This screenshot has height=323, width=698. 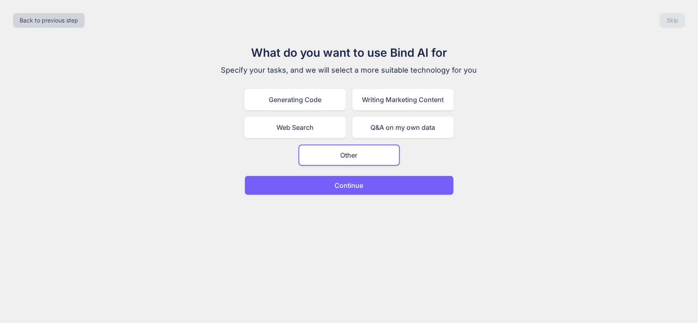 I want to click on h1: What do you want to use Bind AI for, so click(x=349, y=53).